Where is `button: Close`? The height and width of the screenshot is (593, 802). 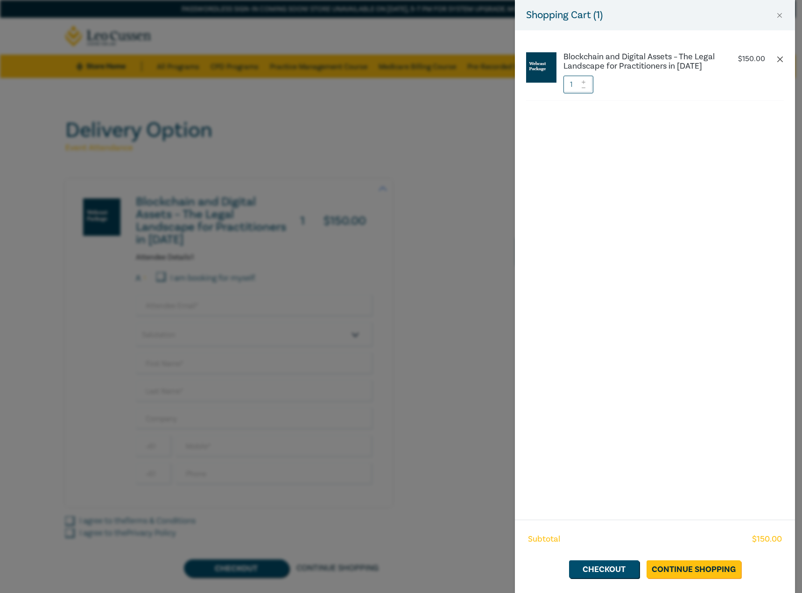 button: Close is located at coordinates (780, 15).